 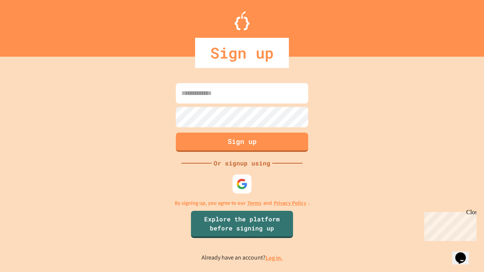 What do you see at coordinates (242, 224) in the screenshot?
I see `a: Explore the platform before signing up` at bounding box center [242, 224].